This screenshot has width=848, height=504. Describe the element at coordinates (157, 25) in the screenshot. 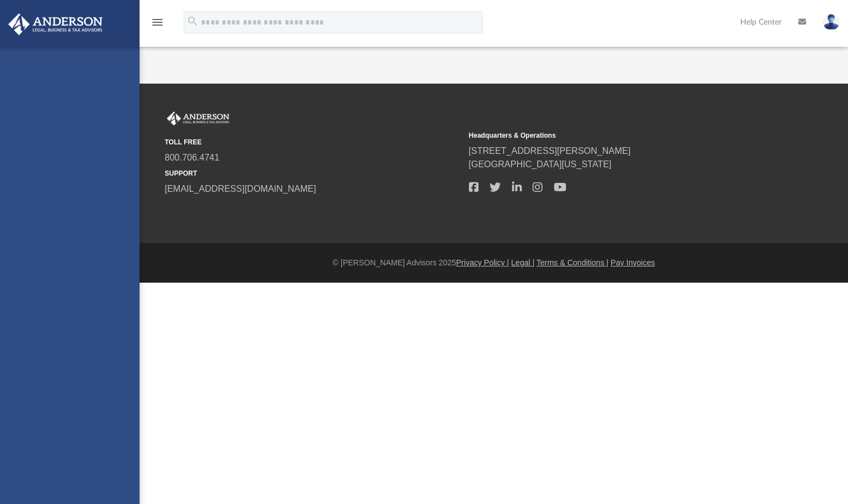

I see `a: menu` at that location.